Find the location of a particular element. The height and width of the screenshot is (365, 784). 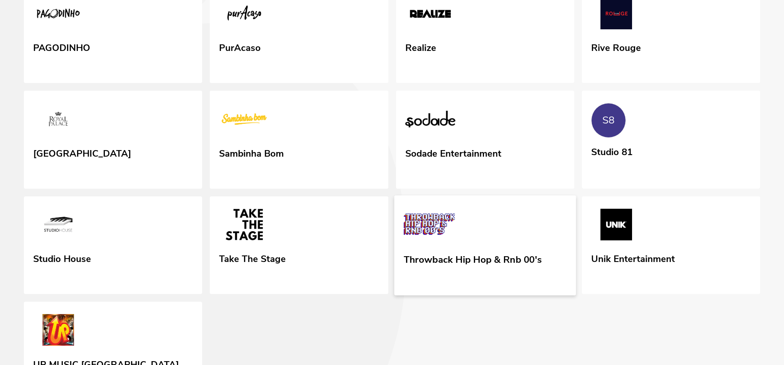

a: Sodade Entertainment Sodade Entertainment is located at coordinates (485, 140).